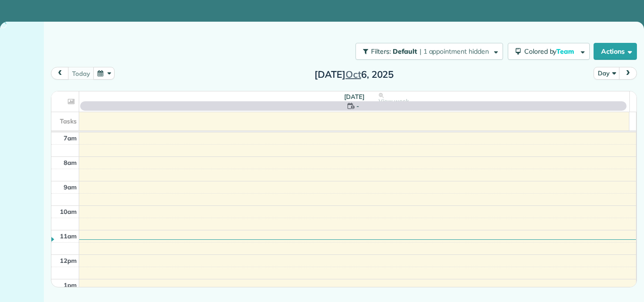 Image resolution: width=644 pixels, height=302 pixels. Describe the element at coordinates (405, 51) in the screenshot. I see `span: Default` at that location.